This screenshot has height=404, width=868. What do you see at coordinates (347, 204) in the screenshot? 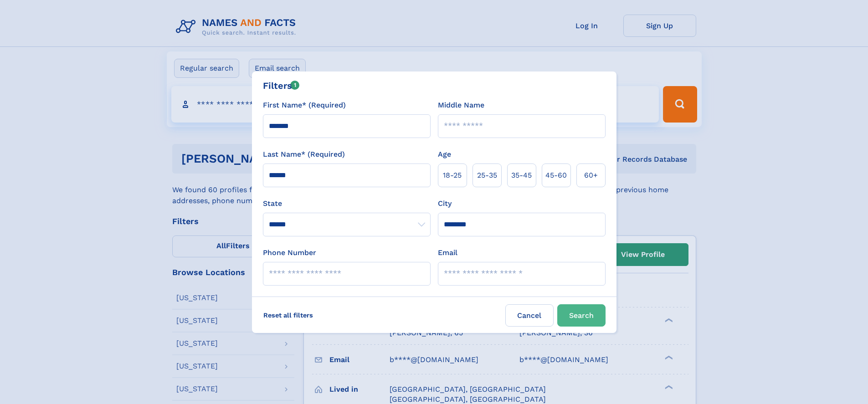
I see `label: State` at bounding box center [347, 204].